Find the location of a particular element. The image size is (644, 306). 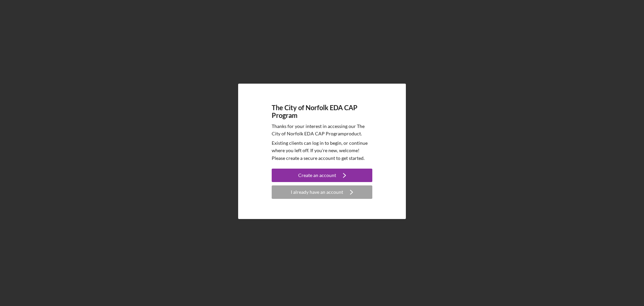

div: I already have an account is located at coordinates (317, 192).